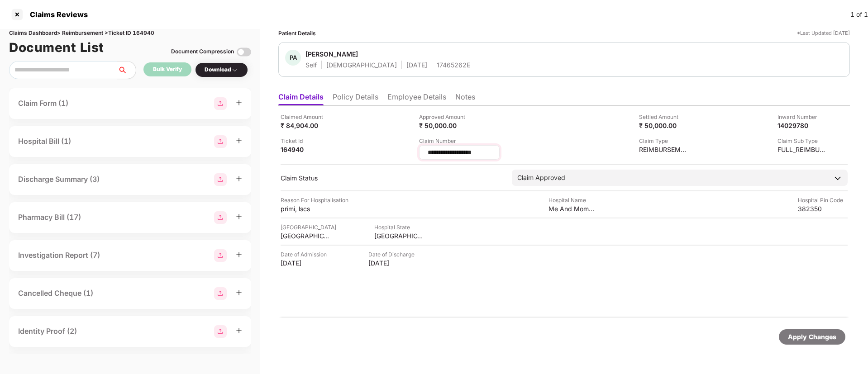 The image size is (868, 374). I want to click on div: Self, so click(311, 65).